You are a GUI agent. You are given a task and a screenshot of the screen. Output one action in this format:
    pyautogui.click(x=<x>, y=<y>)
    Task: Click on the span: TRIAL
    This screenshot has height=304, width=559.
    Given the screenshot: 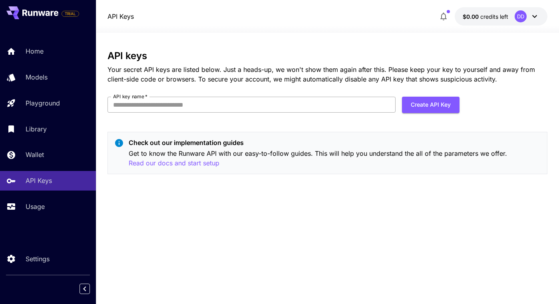 What is the action you would take?
    pyautogui.click(x=70, y=14)
    